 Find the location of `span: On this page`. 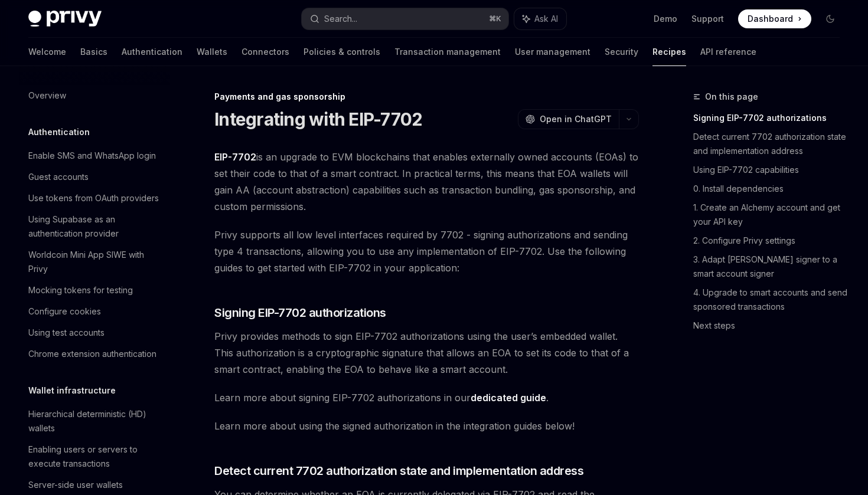

span: On this page is located at coordinates (731, 97).